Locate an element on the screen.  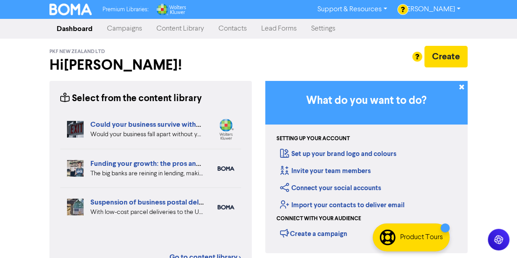
a: Contacts is located at coordinates (232, 29).